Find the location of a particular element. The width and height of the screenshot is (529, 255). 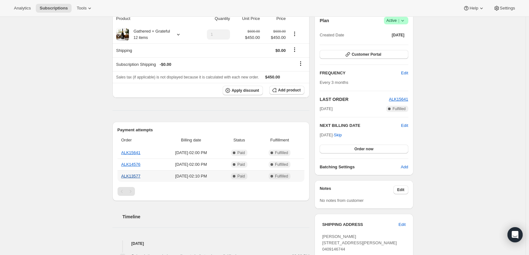

span: Subscriptions is located at coordinates (54, 8).